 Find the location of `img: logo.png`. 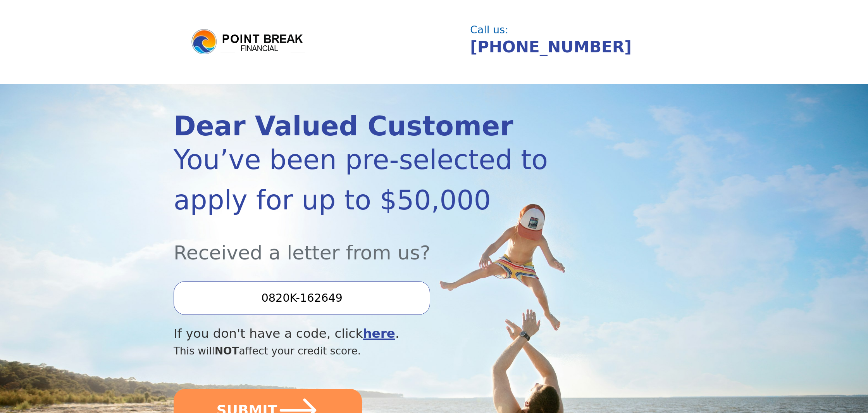

img: logo.png is located at coordinates (248, 42).